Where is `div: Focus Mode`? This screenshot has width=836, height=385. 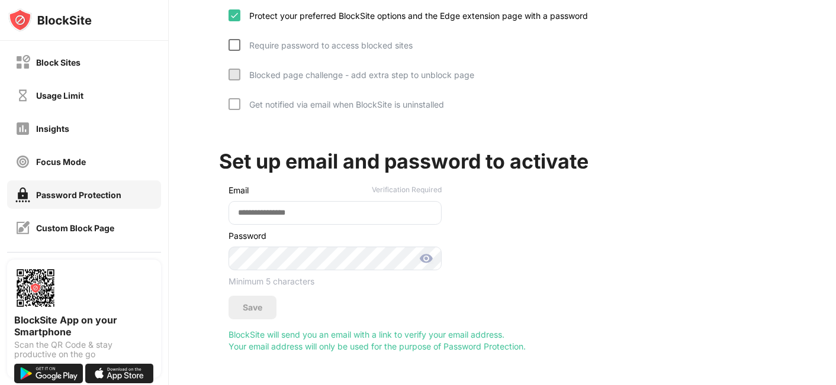
div: Focus Mode is located at coordinates (61, 162).